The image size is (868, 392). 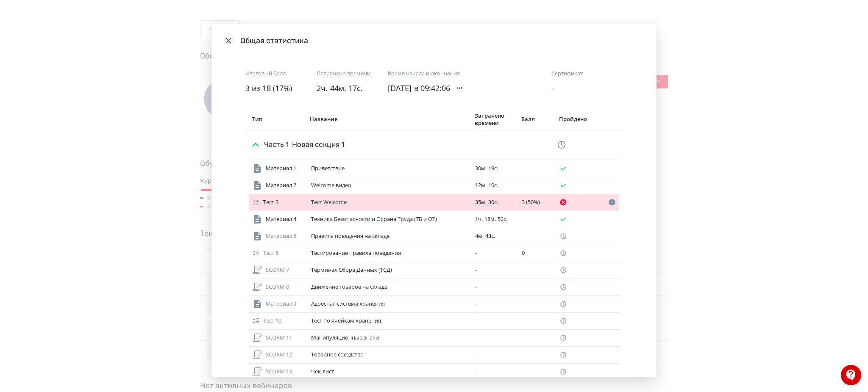 I want to click on div: Название, so click(x=323, y=119).